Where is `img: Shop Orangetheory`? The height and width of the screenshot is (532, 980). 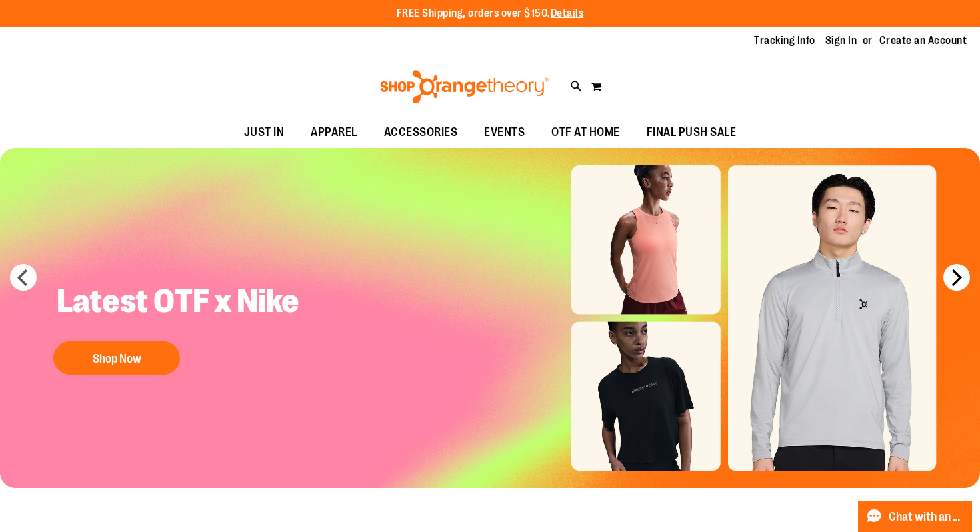
img: Shop Orangetheory is located at coordinates (464, 87).